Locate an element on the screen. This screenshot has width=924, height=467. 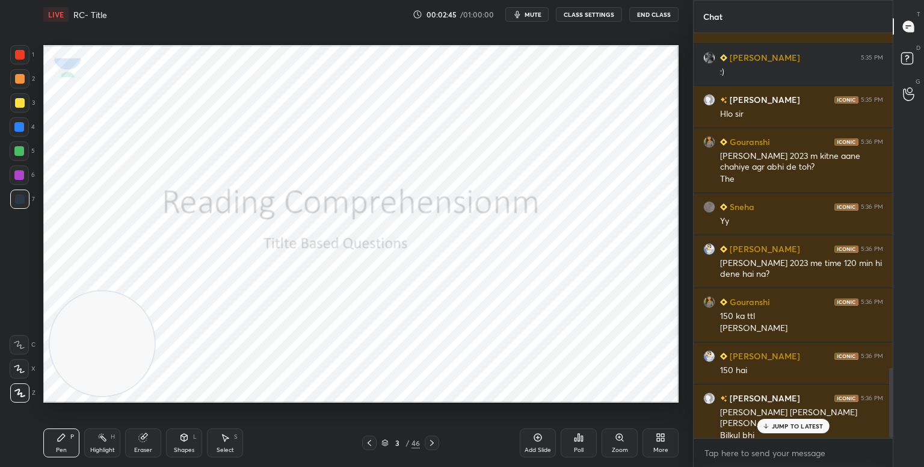
div: Hlo sir is located at coordinates (801, 114).